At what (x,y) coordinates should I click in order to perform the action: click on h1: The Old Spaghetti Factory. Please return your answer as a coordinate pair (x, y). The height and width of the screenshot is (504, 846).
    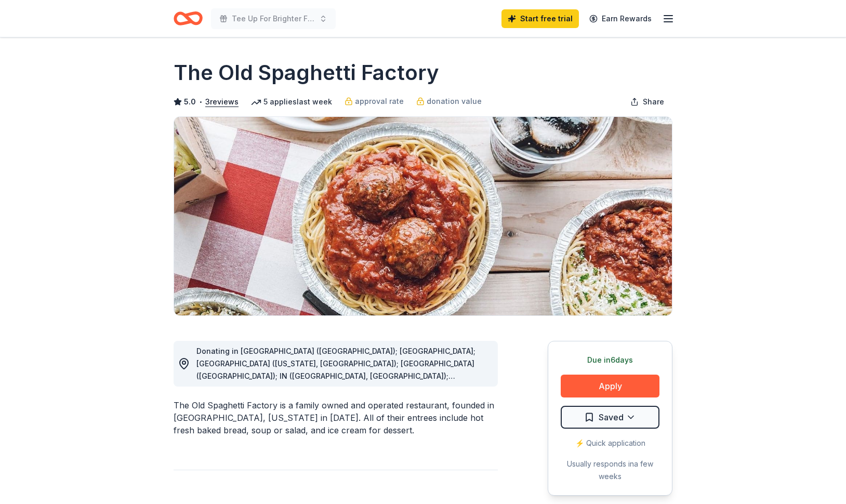
    Looking at the image, I should click on (306, 72).